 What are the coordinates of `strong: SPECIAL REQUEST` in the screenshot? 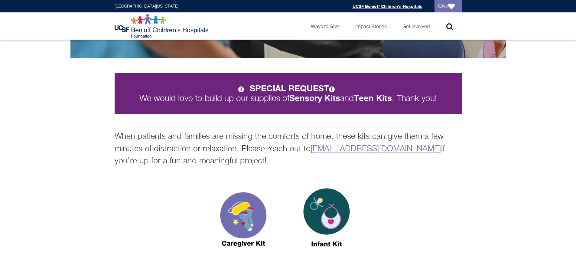 It's located at (294, 88).